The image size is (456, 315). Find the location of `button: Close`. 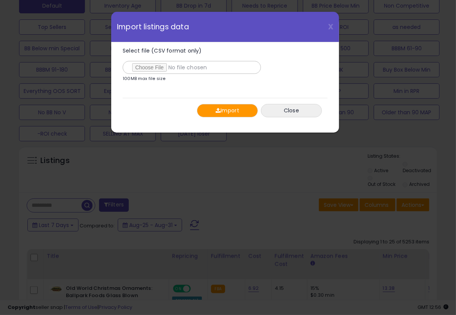

button: Close is located at coordinates (291, 110).